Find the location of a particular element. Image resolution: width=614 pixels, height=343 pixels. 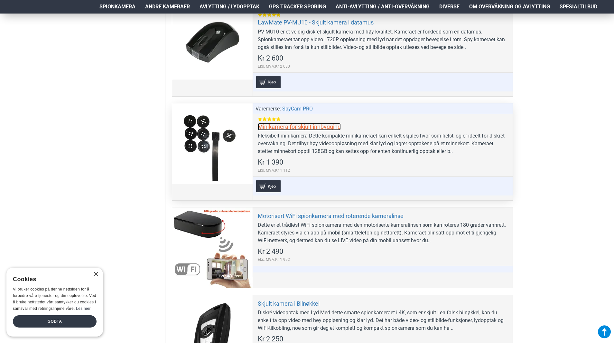

span: Eks. MVA:Kr 1 112 is located at coordinates (274, 170).